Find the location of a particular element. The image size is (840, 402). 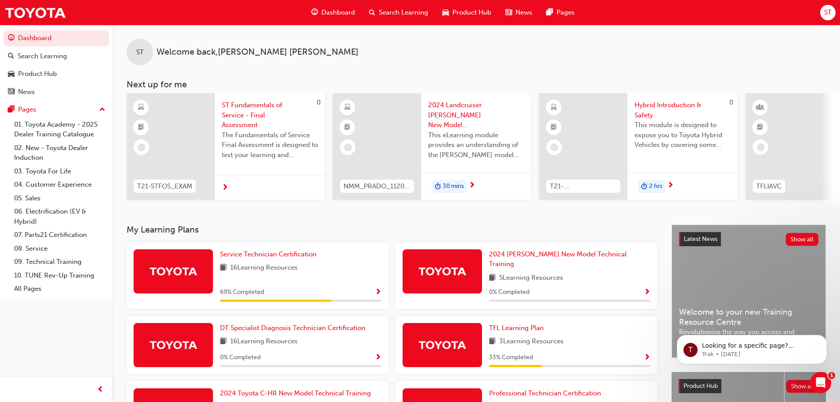

a: 02. New - Toyota Dealer Induction is located at coordinates (60, 153).